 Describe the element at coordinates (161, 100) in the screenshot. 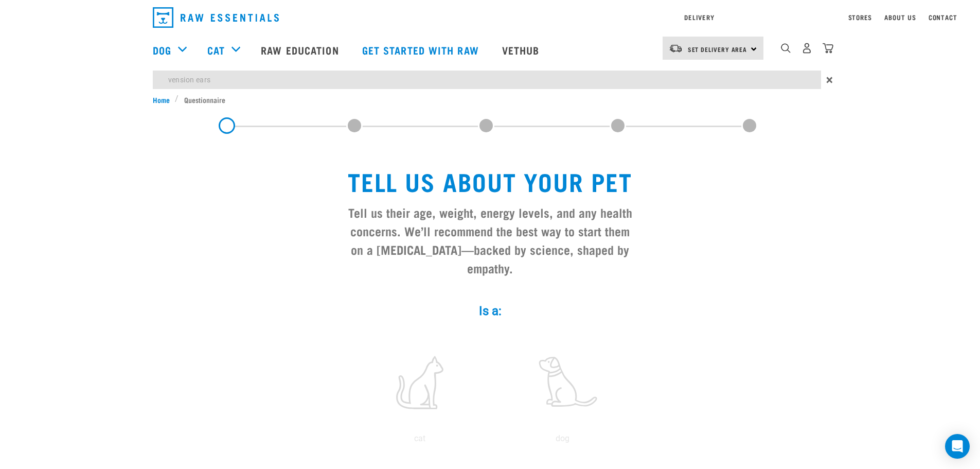

I see `span: Home` at that location.